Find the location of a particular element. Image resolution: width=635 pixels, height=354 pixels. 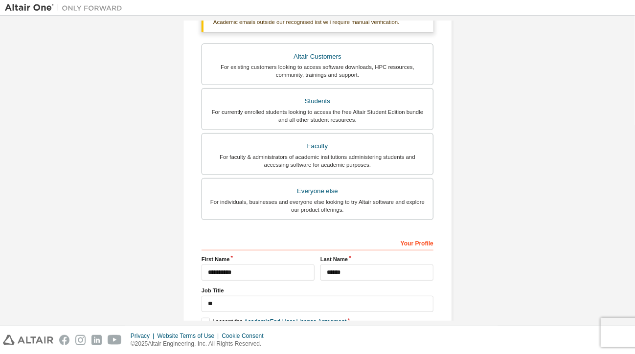

div: For existing customers looking to access software downloads, HPC resources, community, trainings ... is located at coordinates (317, 71).